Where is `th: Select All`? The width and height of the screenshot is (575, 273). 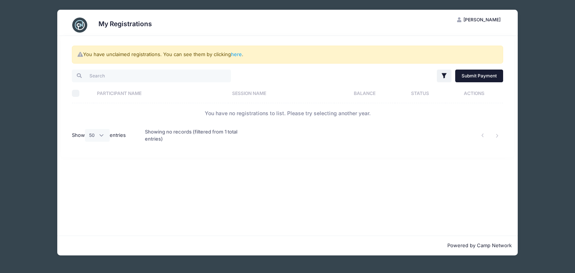
th: Select All is located at coordinates (83, 93).